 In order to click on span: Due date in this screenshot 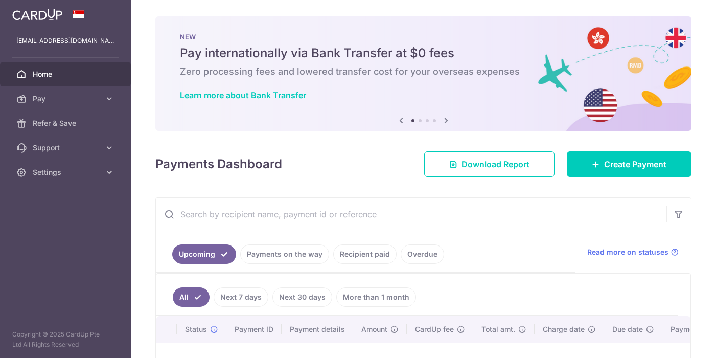, I will do `click(628, 329)`.